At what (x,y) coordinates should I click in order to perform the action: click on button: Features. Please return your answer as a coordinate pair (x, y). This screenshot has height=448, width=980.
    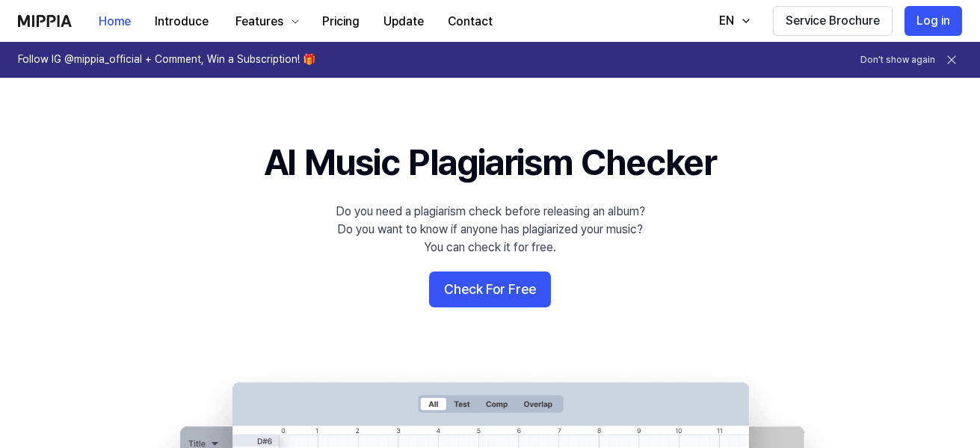
    Looking at the image, I should click on (266, 22).